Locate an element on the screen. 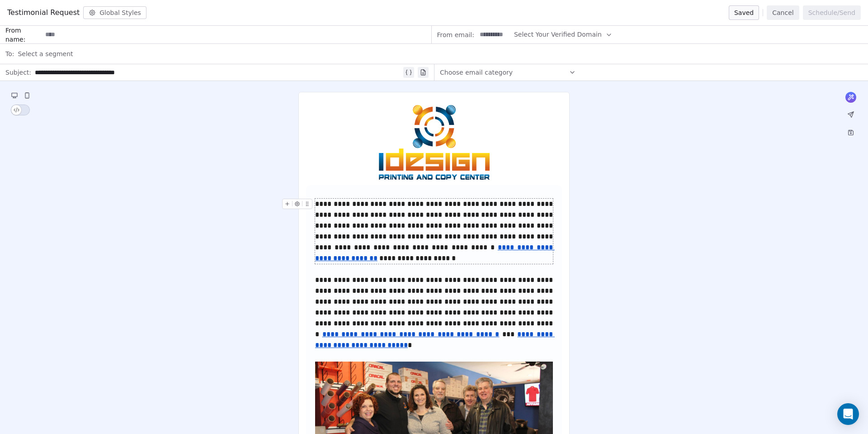  span: From name: is located at coordinates (24, 35).